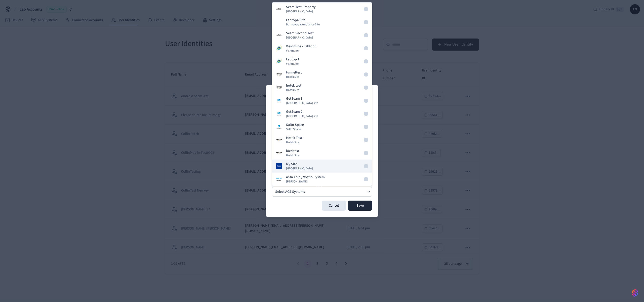 The image size is (644, 302). Describe the element at coordinates (294, 112) in the screenshot. I see `p: GetSeam 2` at that location.